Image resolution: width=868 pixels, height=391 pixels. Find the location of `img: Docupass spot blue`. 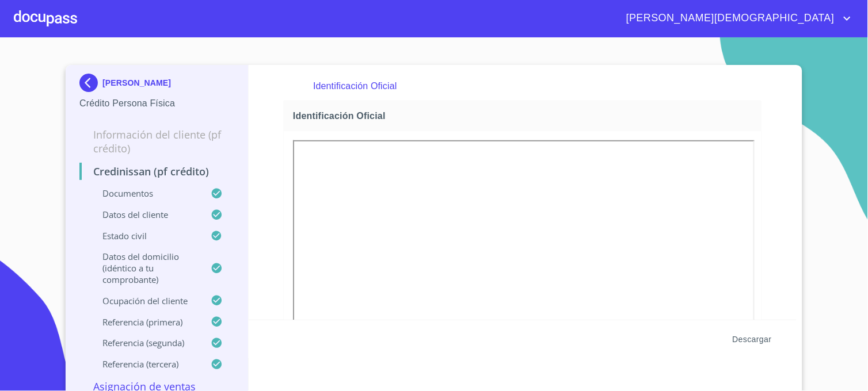

img: Docupass spot blue is located at coordinates (91, 83).